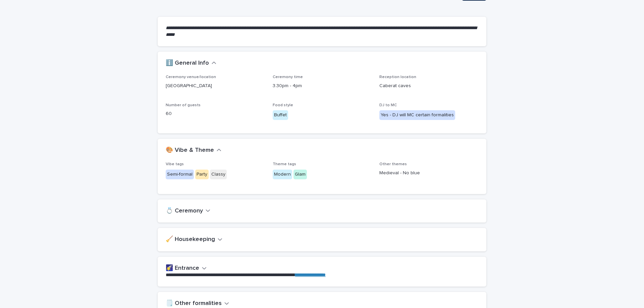  Describe the element at coordinates (300, 175) in the screenshot. I see `div: Glam` at that location.